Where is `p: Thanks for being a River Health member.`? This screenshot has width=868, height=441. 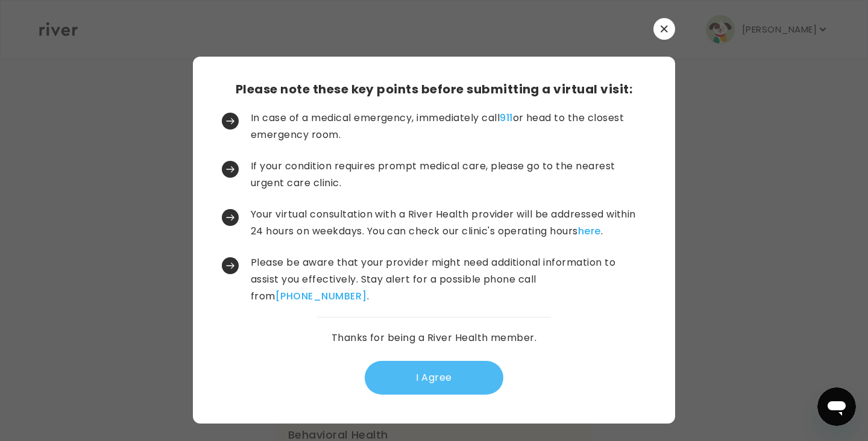 p: Thanks for being a River Health member. is located at coordinates (434, 338).